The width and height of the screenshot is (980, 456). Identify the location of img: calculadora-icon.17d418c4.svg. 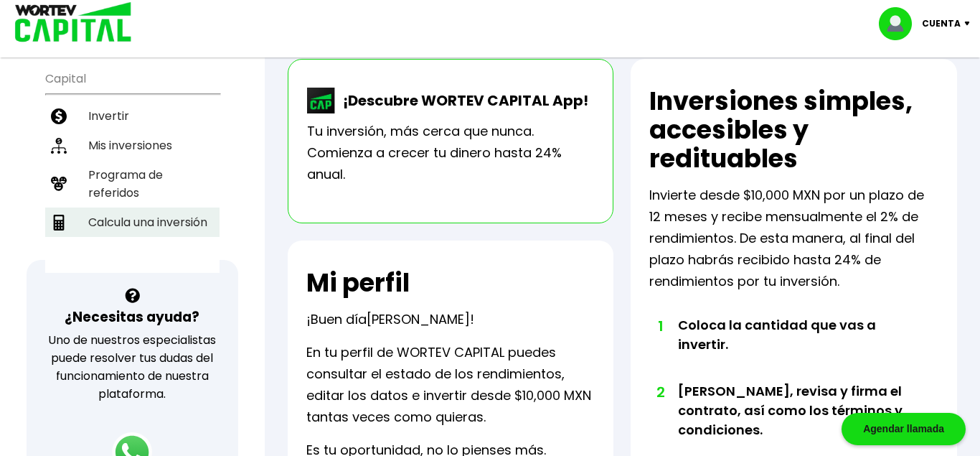
(59, 222).